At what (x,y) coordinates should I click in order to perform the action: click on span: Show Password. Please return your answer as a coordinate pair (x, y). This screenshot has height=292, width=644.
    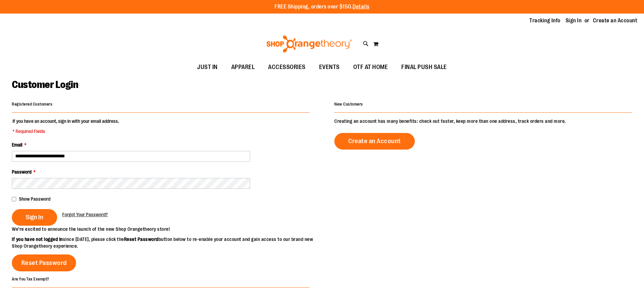
    Looking at the image, I should click on (35, 199).